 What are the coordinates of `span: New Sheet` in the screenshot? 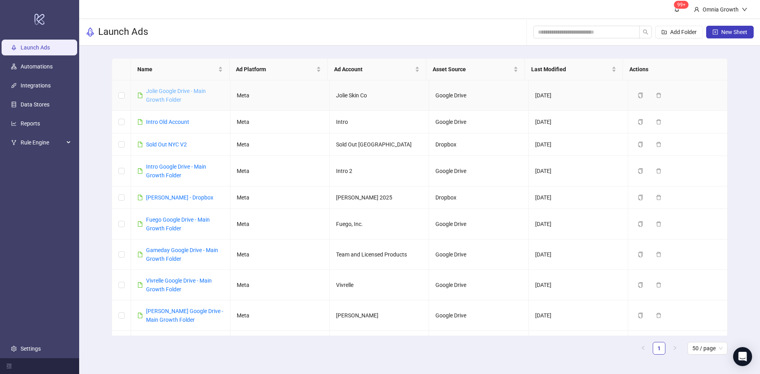 It's located at (734, 32).